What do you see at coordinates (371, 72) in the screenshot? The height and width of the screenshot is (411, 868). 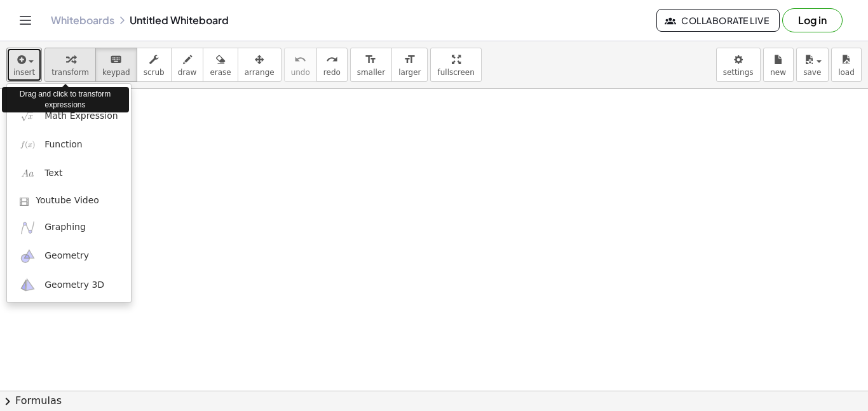 I see `span: smaller` at bounding box center [371, 72].